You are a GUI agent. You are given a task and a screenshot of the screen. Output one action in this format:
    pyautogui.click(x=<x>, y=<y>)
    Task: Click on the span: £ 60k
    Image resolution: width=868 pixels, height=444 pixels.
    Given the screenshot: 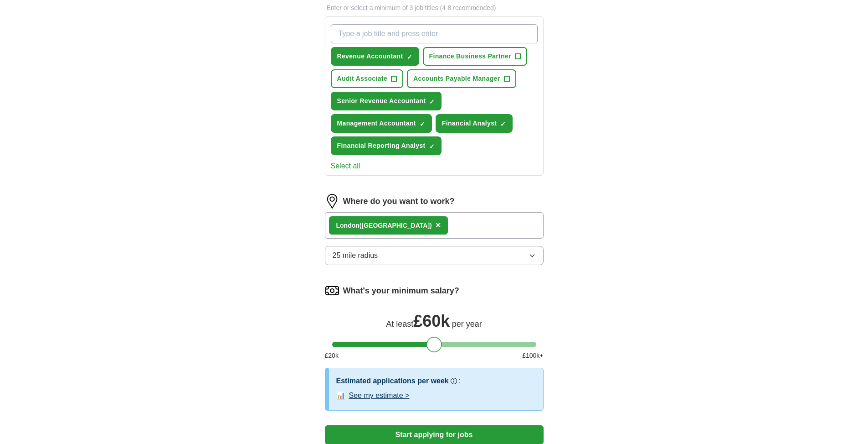 What is the action you would take?
    pyautogui.click(x=432, y=320)
    